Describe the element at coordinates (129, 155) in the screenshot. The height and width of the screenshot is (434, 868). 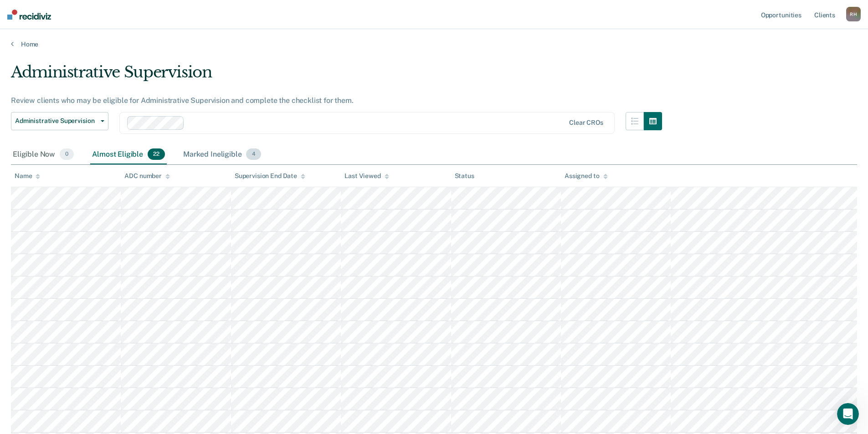
I see `div: Almost Eligible22` at that location.